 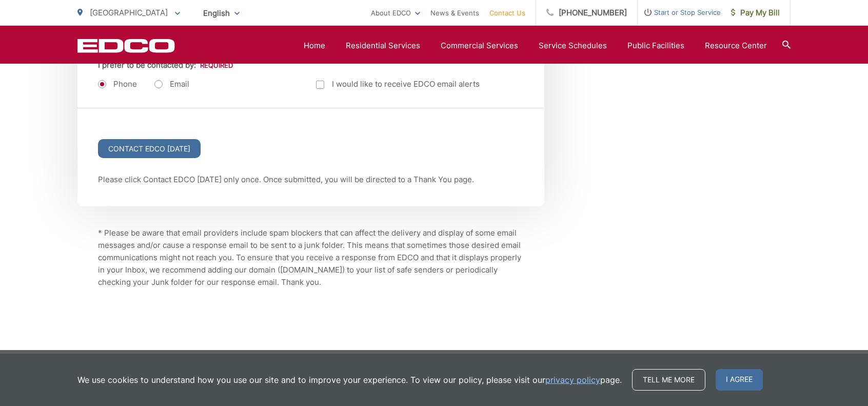 What do you see at coordinates (739, 379) in the screenshot?
I see `span: I agree` at bounding box center [739, 379].